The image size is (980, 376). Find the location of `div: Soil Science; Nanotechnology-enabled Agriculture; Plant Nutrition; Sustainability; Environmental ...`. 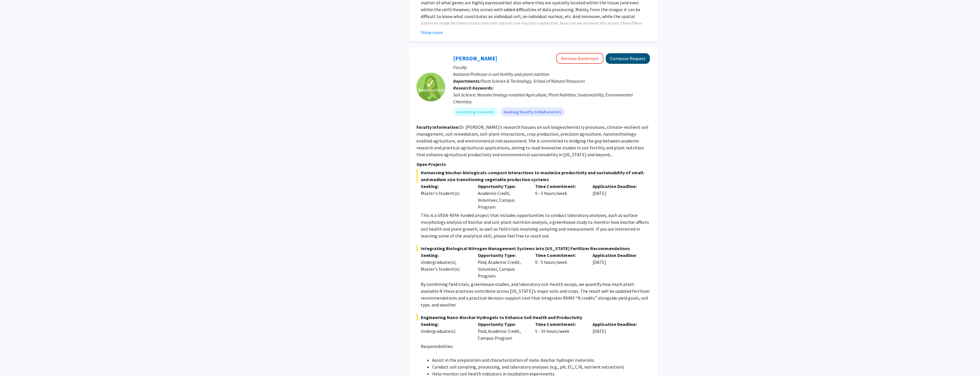

div: Soil Science; Nanotechnology-enabled Agriculture; Plant Nutrition; Sustainability; Environmental ... is located at coordinates (551, 98).